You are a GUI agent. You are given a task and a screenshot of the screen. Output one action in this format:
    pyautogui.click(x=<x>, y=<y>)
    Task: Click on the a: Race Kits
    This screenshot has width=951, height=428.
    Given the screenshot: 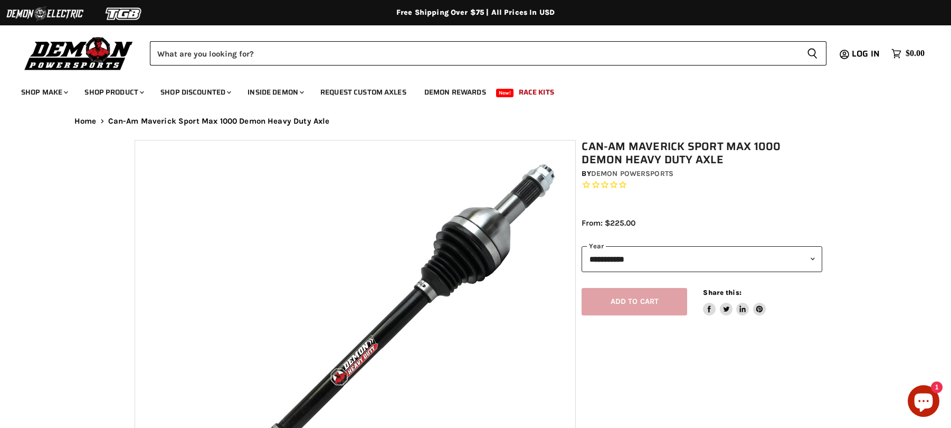 What is the action you would take?
    pyautogui.click(x=536, y=92)
    